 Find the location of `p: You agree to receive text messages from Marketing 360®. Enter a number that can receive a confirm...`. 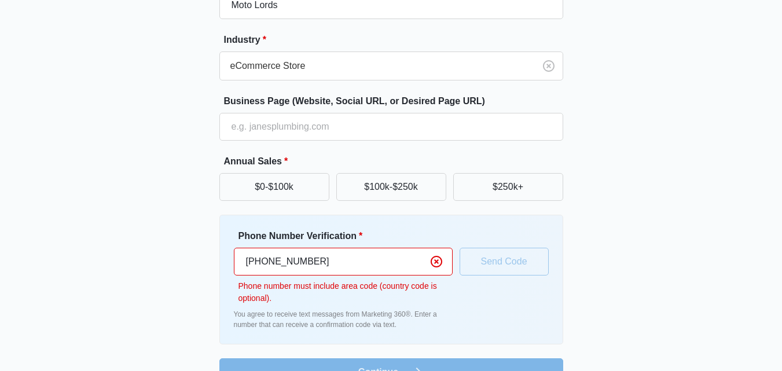

p: You agree to receive text messages from Marketing 360®. Enter a number that can receive a confirm... is located at coordinates (343, 319).